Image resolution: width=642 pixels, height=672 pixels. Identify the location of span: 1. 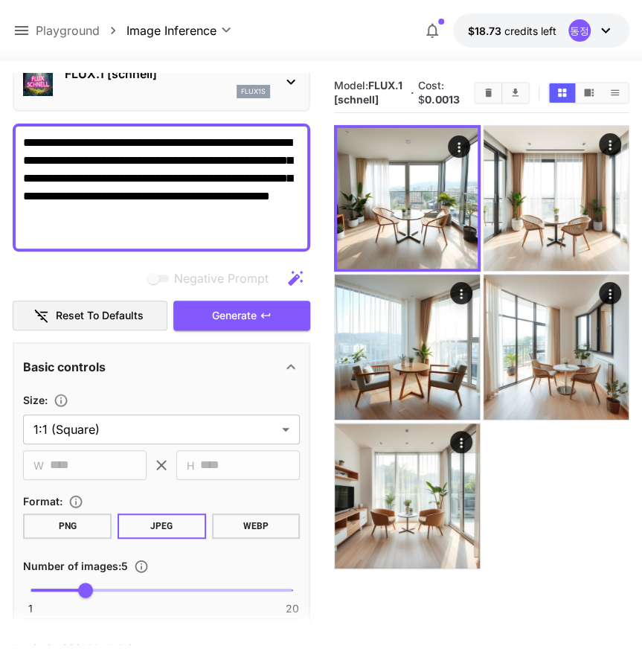
(31, 608).